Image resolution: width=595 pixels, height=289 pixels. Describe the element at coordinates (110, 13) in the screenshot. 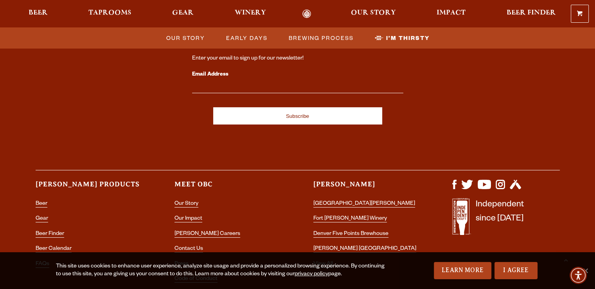

I see `span: Taprooms` at that location.